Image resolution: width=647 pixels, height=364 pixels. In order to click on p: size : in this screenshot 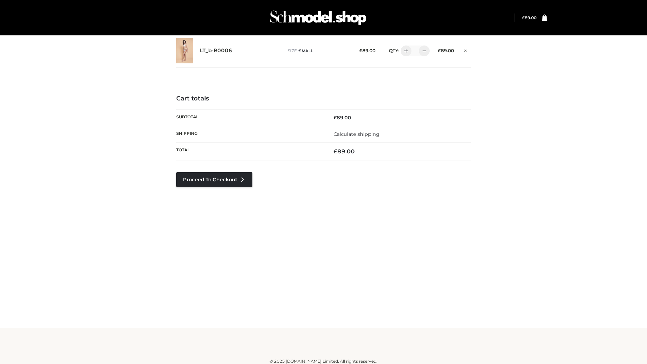, I will do `click(318, 51)`.